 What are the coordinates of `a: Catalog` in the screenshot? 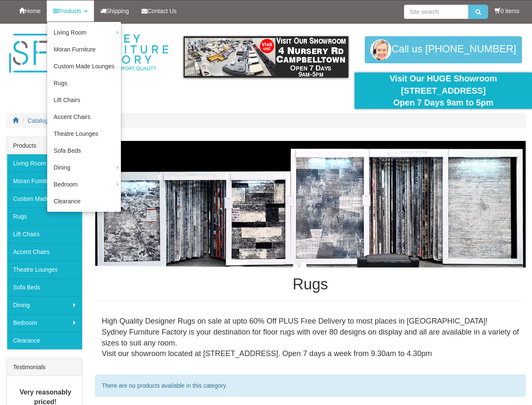 It's located at (38, 120).